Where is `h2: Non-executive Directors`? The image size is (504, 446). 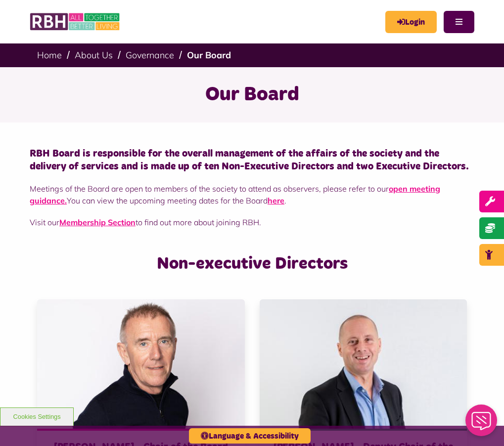 h2: Non-executive Directors is located at coordinates (252, 264).